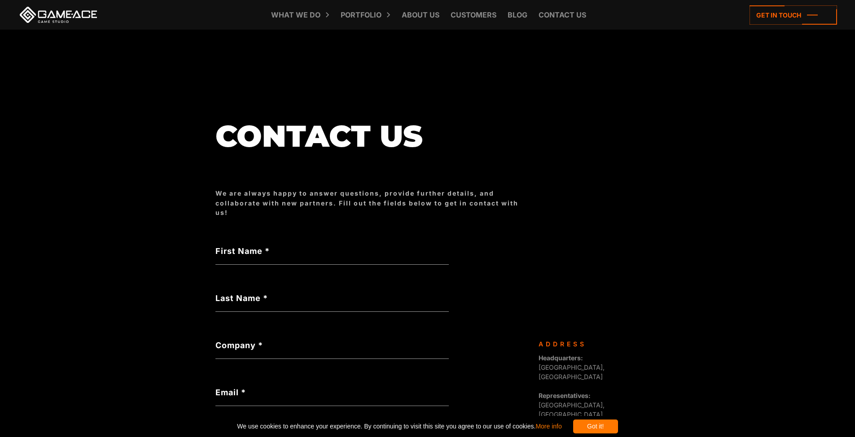 This screenshot has width=855, height=437. What do you see at coordinates (332, 298) in the screenshot?
I see `label: Last Name *` at bounding box center [332, 298].